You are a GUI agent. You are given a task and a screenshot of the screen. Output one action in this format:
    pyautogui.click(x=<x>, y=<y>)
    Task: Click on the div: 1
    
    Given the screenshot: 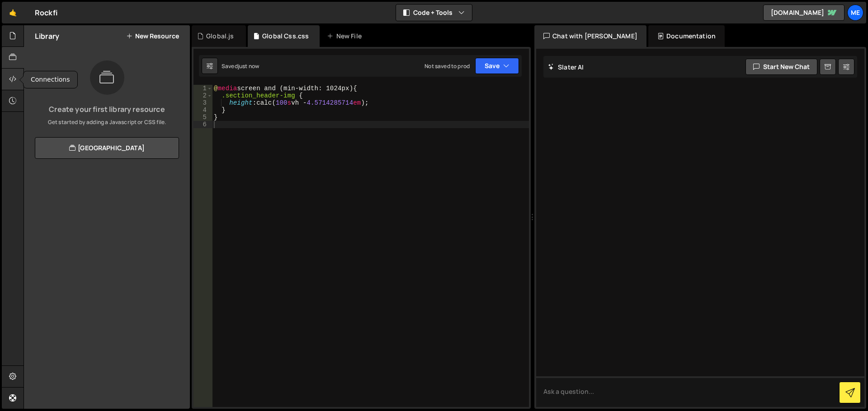 What is the action you would take?
    pyautogui.click(x=203, y=88)
    